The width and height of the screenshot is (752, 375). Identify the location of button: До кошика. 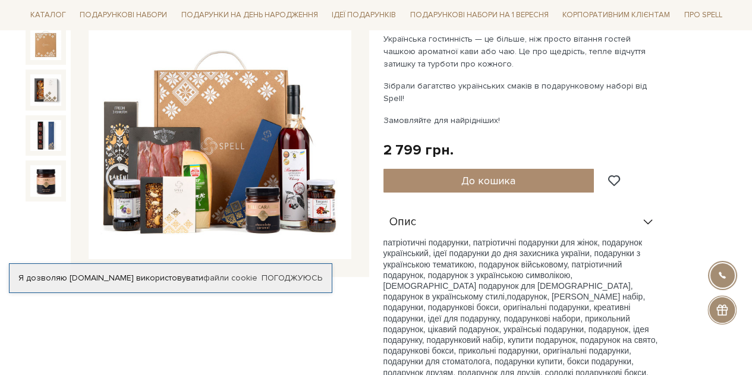
(489, 181).